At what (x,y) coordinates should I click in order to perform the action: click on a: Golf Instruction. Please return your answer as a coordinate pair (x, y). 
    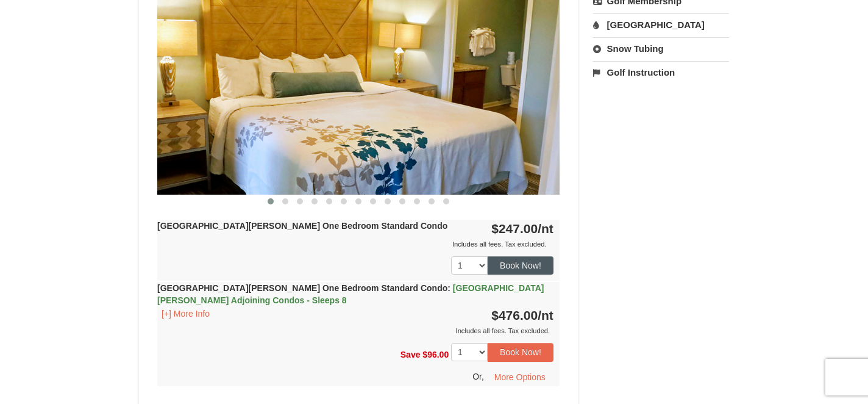
    Looking at the image, I should click on (661, 72).